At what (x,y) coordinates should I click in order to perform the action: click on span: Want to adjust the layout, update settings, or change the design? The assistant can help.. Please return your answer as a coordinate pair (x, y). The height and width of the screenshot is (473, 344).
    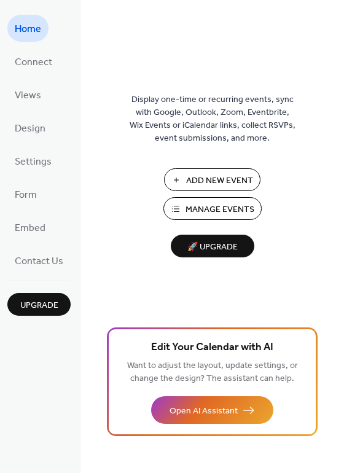
    Looking at the image, I should click on (213, 372).